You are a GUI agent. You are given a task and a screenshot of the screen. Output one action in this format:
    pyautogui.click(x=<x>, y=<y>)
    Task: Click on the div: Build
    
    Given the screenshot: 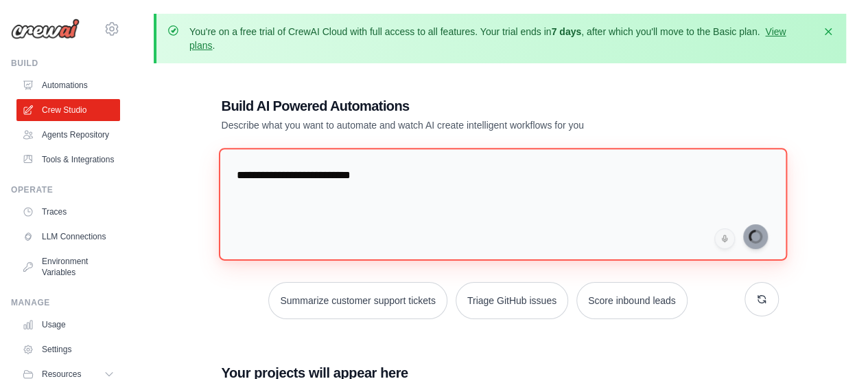 What is the action you would take?
    pyautogui.click(x=66, y=63)
    